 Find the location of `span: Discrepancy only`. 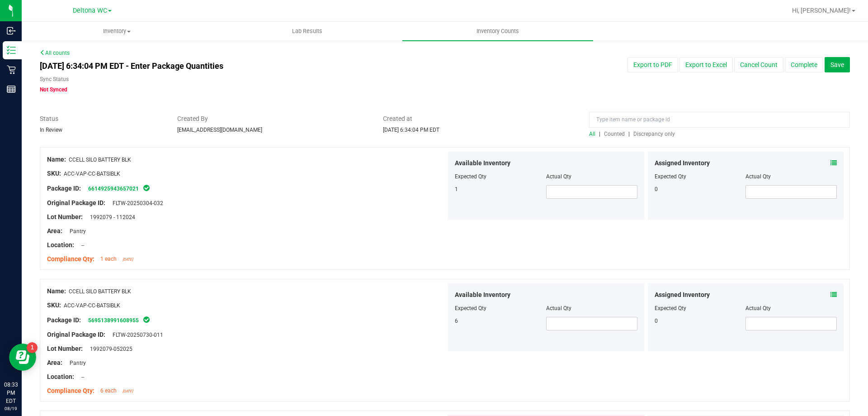

span: Discrepancy only is located at coordinates (654, 134).